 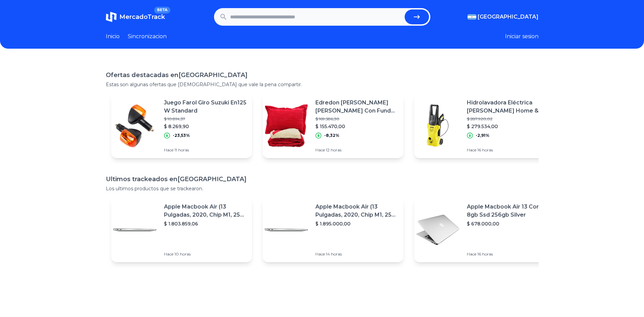 I want to click on p: $ 678.000,00, so click(x=508, y=224).